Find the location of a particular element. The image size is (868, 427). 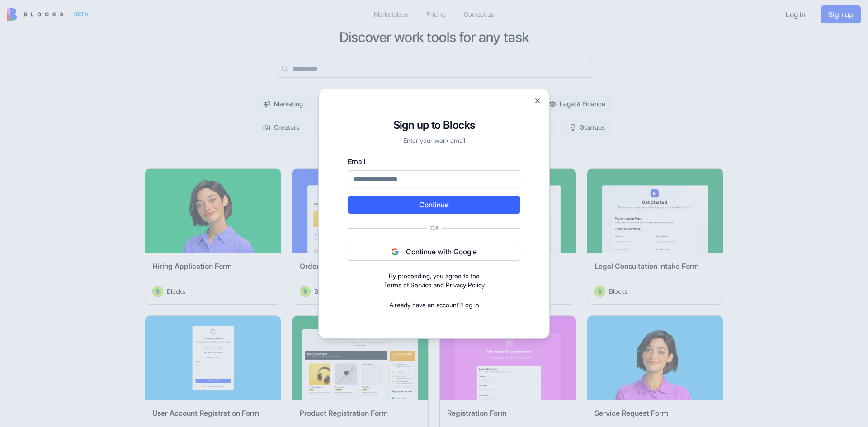

a: Privacy Policy is located at coordinates (465, 285).